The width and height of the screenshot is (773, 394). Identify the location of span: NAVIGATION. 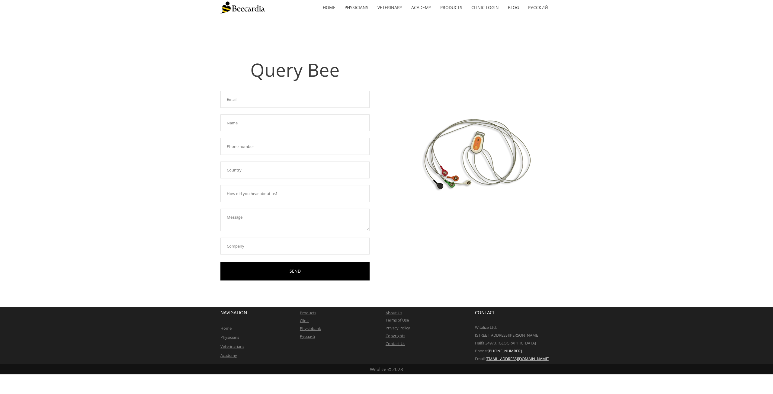
(234, 312).